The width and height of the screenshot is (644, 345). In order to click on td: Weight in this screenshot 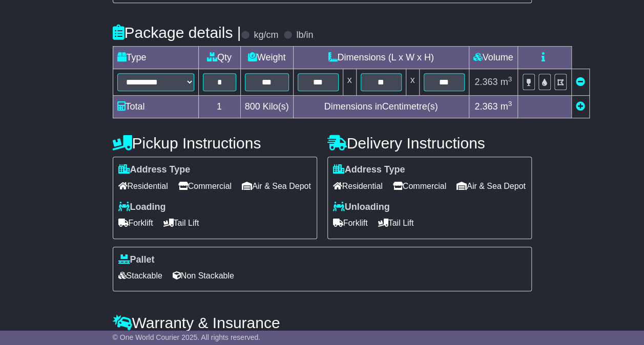, I will do `click(266, 58)`.